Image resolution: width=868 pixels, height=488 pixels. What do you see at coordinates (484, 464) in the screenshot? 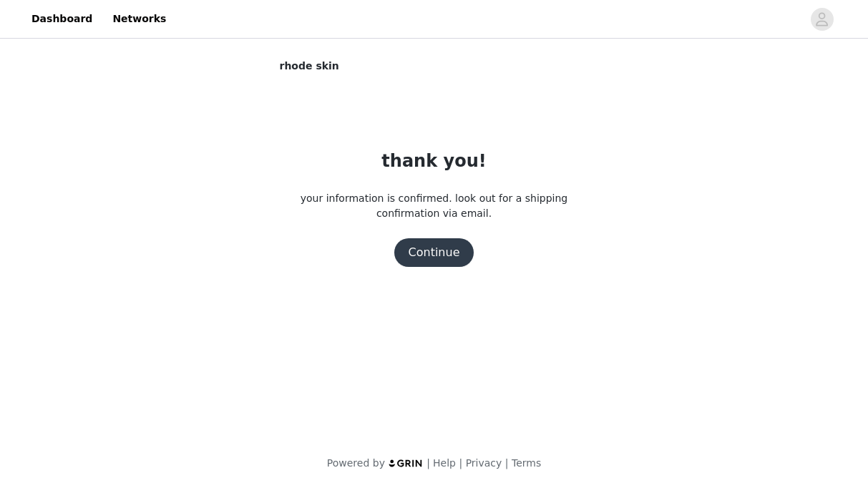
I see `a: Privacy` at bounding box center [484, 464].